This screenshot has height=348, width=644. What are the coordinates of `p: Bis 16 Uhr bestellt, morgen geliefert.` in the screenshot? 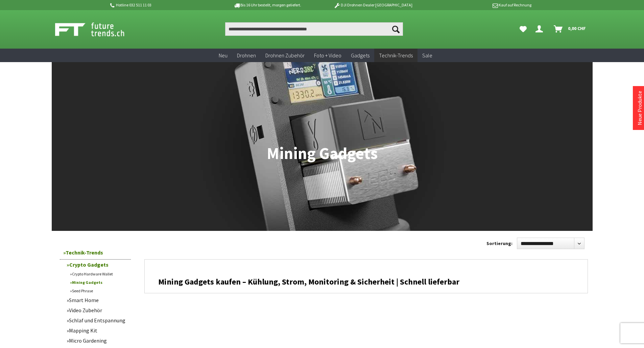 It's located at (267, 5).